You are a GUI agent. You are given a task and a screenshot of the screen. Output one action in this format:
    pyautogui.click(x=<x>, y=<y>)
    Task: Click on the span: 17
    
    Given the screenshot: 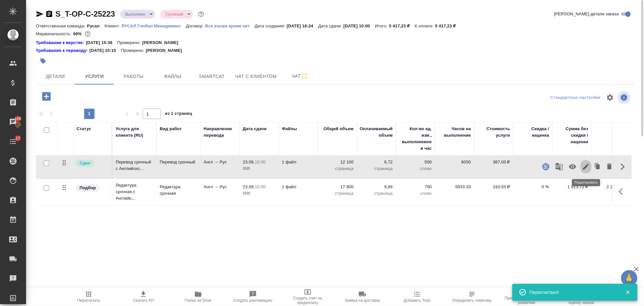 What is the action you would take?
    pyautogui.click(x=18, y=138)
    